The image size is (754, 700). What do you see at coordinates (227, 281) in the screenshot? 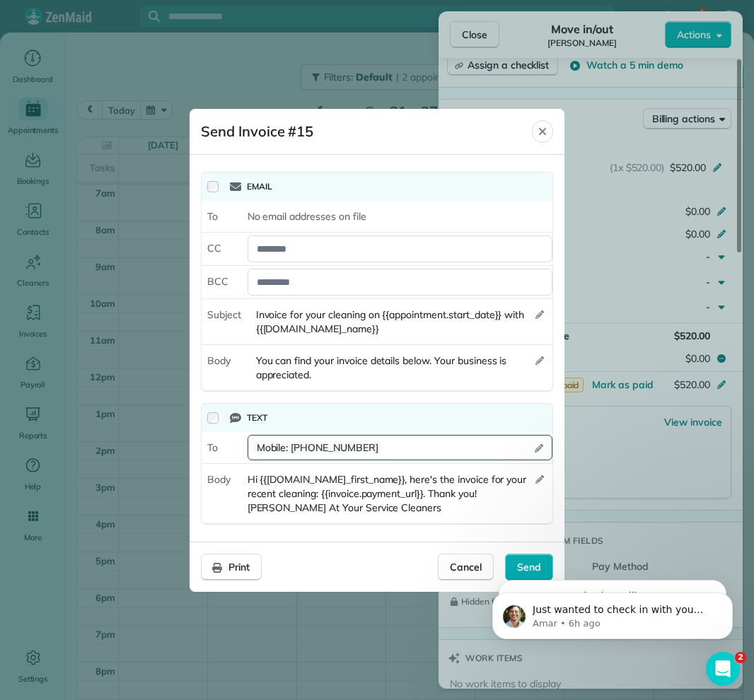
I see `span: BCC` at bounding box center [227, 281].